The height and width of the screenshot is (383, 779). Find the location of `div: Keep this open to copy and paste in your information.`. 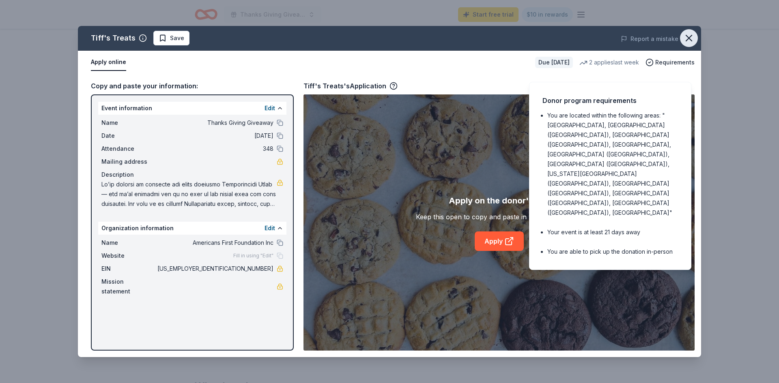

div: Keep this open to copy and paste in your information. is located at coordinates (499, 217).